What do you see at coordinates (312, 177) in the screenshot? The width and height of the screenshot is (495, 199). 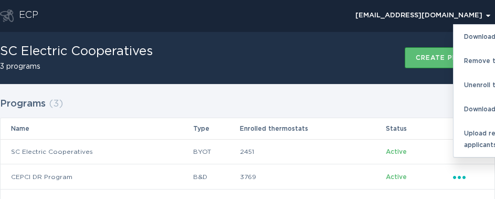 I see `td: 3769` at bounding box center [312, 177].